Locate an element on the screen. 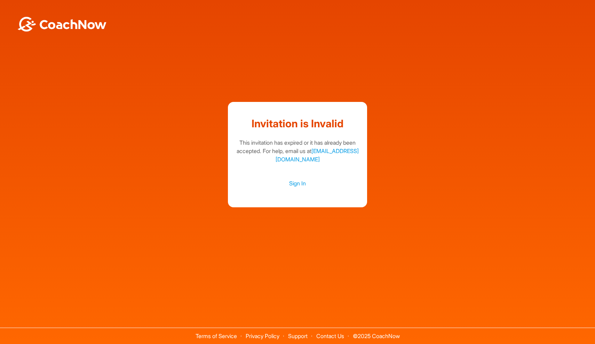  span: © 2025 CoachNow is located at coordinates (376, 333).